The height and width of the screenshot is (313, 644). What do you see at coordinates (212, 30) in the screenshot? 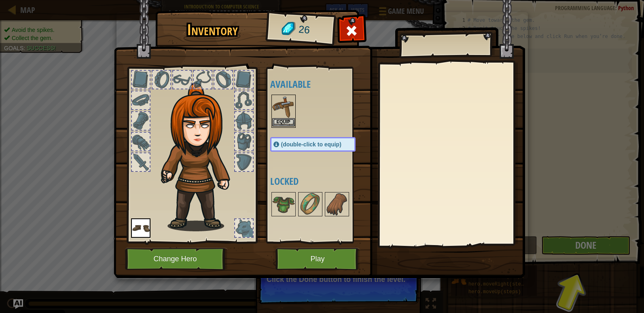
I see `h1: Inventory` at bounding box center [212, 30].